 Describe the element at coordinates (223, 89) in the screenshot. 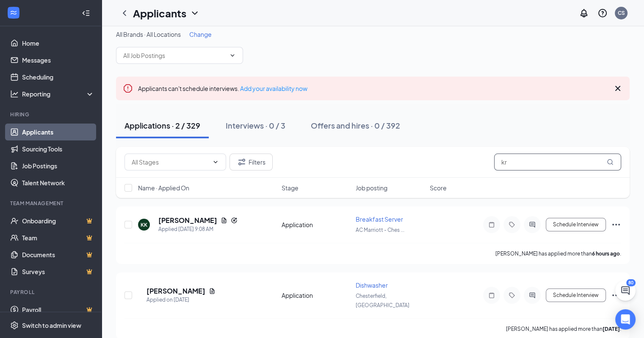

I see `span: Applicants can't schedule interviews.` at that location.